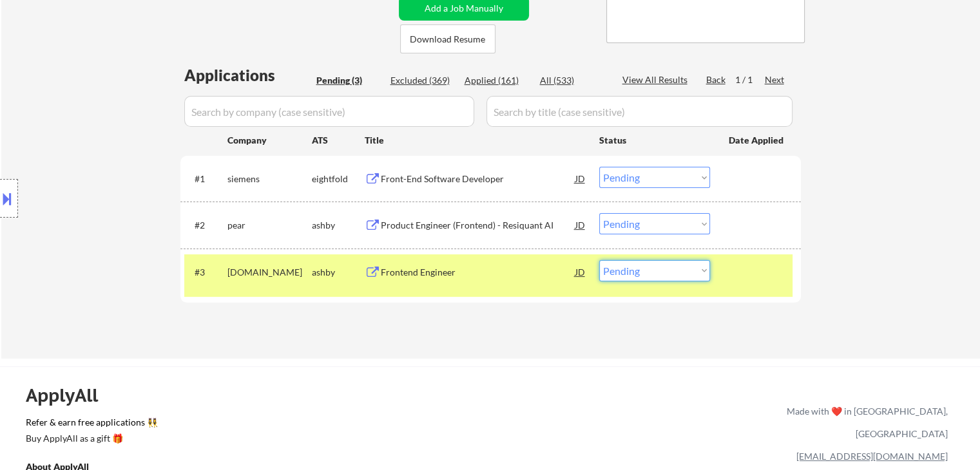 This screenshot has width=980, height=470. Describe the element at coordinates (91, 439) in the screenshot. I see `div: Buy ApplyAll as a gift 🎁` at that location.